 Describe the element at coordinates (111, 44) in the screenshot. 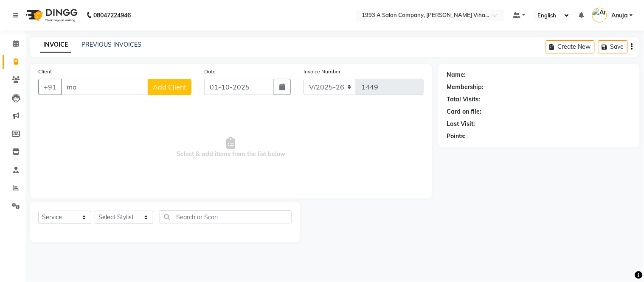

I see `a: PREVIOUS INVOICES` at that location.